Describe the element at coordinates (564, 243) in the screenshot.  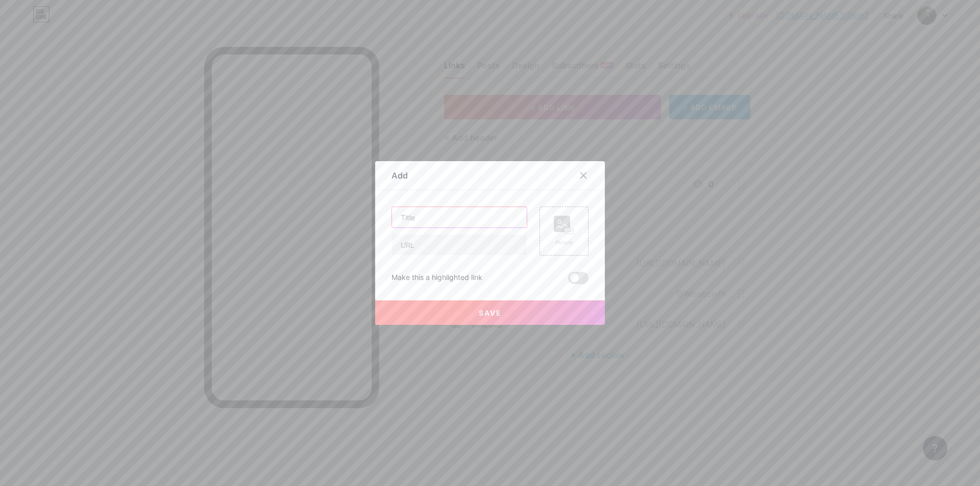
I see `div: Picture` at that location.